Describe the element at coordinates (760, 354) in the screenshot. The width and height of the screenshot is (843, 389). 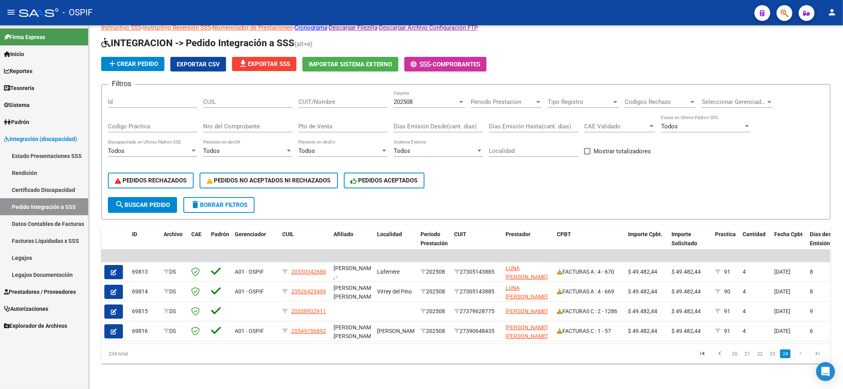
I see `li: page 22` at that location.